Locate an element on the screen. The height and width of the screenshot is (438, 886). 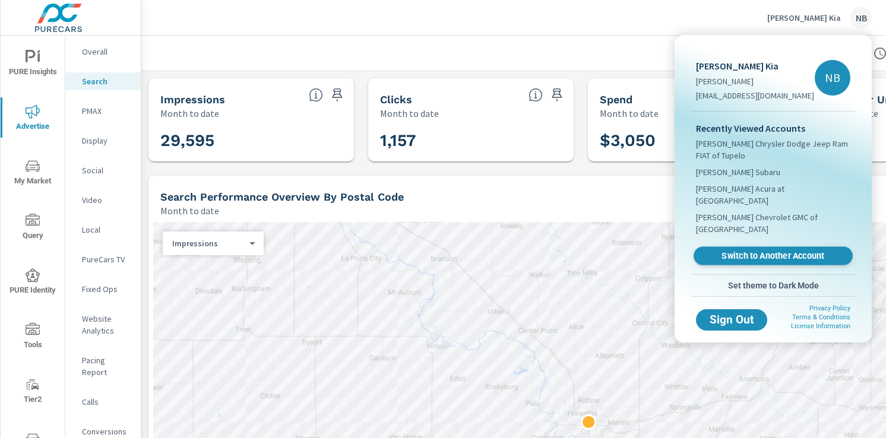
a: Terms & Conditions is located at coordinates (821, 317).